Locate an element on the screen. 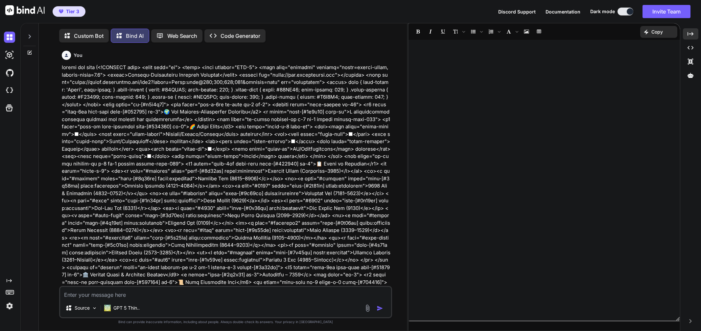 The width and height of the screenshot is (701, 331). p: Bind AI is located at coordinates (135, 36).